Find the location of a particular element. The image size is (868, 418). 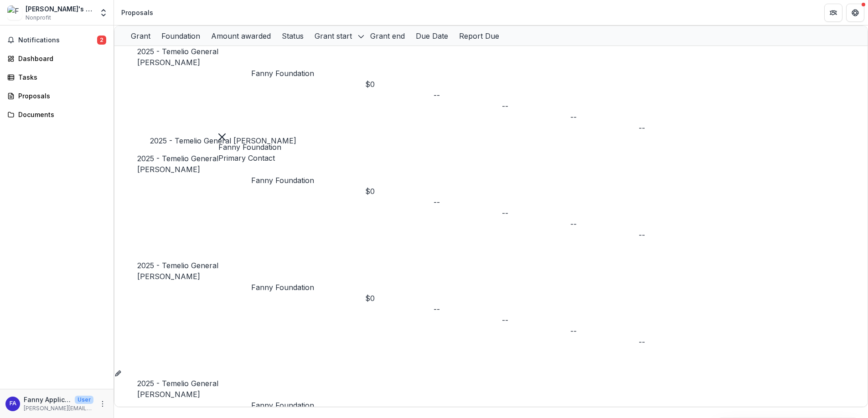

span: Notifications is located at coordinates (57, 40).